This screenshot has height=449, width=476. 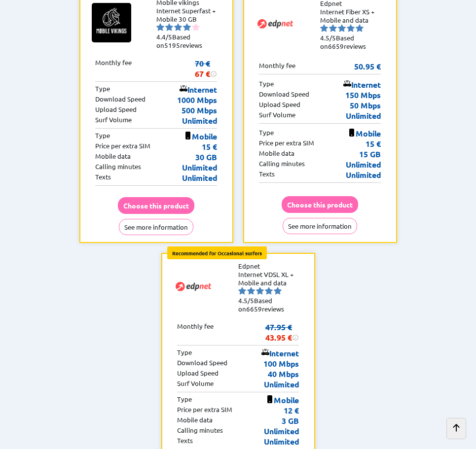 What do you see at coordinates (172, 45) in the screenshot?
I see `span: 5195` at bounding box center [172, 45].